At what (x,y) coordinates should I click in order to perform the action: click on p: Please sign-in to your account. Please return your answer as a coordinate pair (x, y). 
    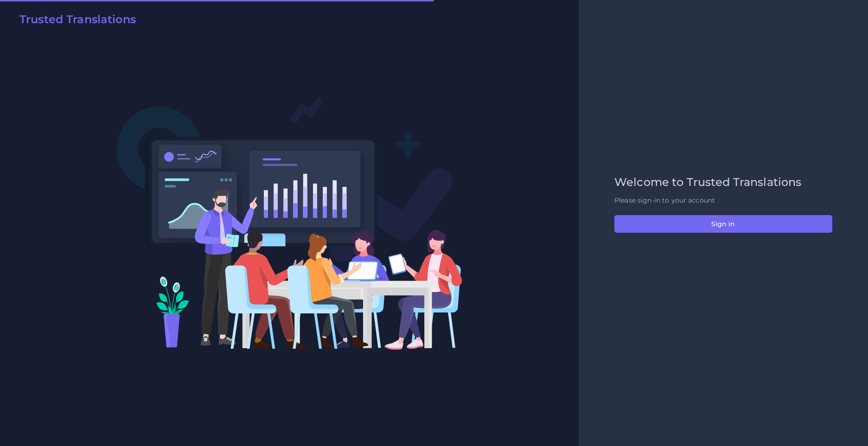
    Looking at the image, I should click on (724, 200).